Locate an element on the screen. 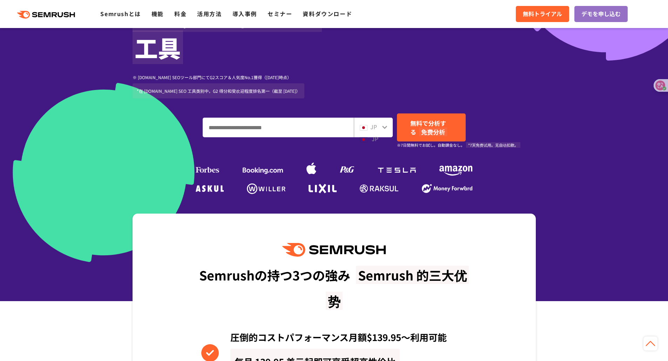 The height and width of the screenshot is (361, 668). a: デモを申し込む is located at coordinates (601, 14).